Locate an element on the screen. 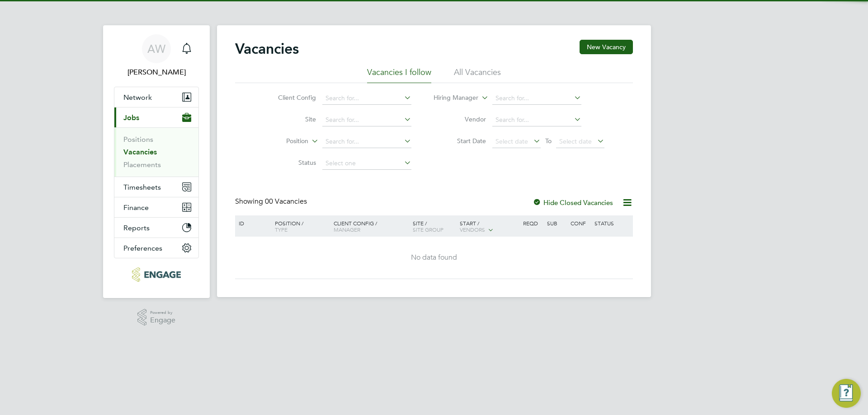 The width and height of the screenshot is (868, 415). a: Powered byEngage is located at coordinates (156, 318).